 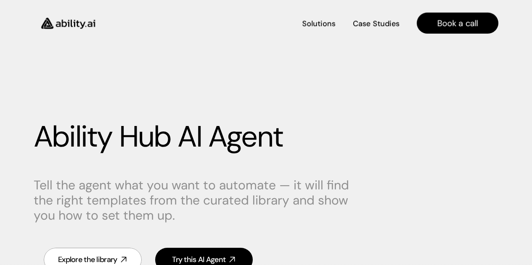 What do you see at coordinates (376, 23) in the screenshot?
I see `a: Case Studies` at bounding box center [376, 23].